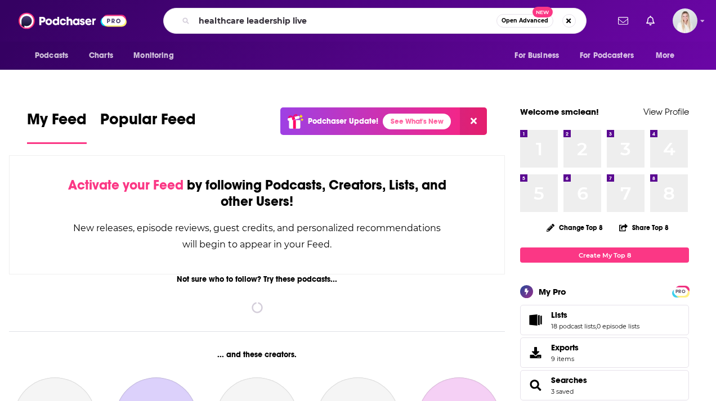 This screenshot has width=716, height=401. Describe the element at coordinates (417, 122) in the screenshot. I see `a: See What's New` at that location.